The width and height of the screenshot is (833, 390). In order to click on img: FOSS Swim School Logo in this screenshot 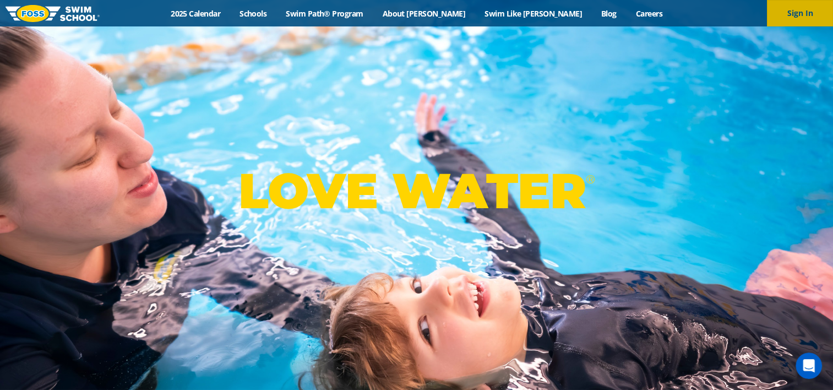, I will do `click(52, 13)`.